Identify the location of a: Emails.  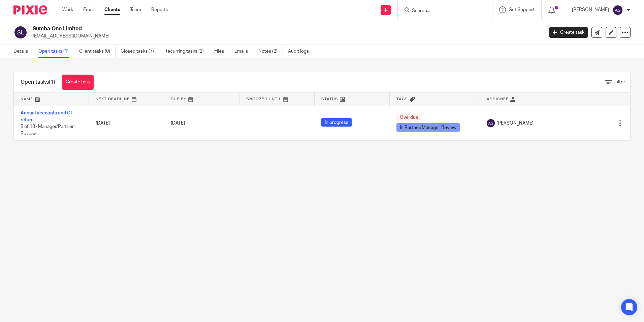
(244, 51).